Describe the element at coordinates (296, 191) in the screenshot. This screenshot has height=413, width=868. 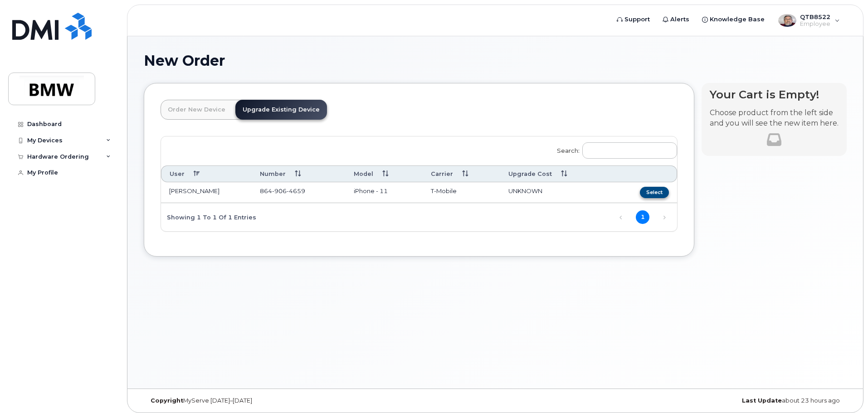
I see `span: 4659` at that location.